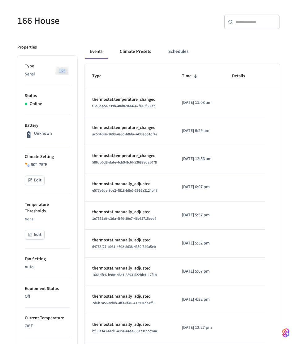  What do you see at coordinates (47, 165) in the screenshot?
I see `div: 50 ° - 75 °F` at bounding box center [47, 165].